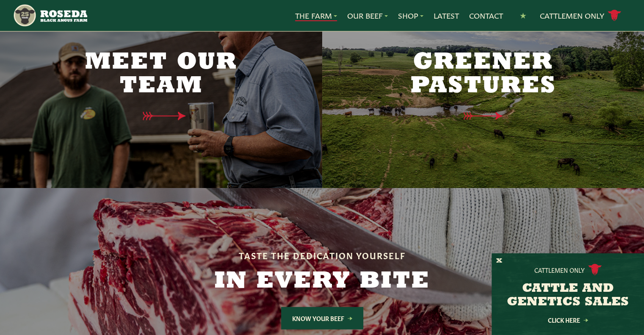  I want to click on h2: Meet Our Team, so click(161, 75).